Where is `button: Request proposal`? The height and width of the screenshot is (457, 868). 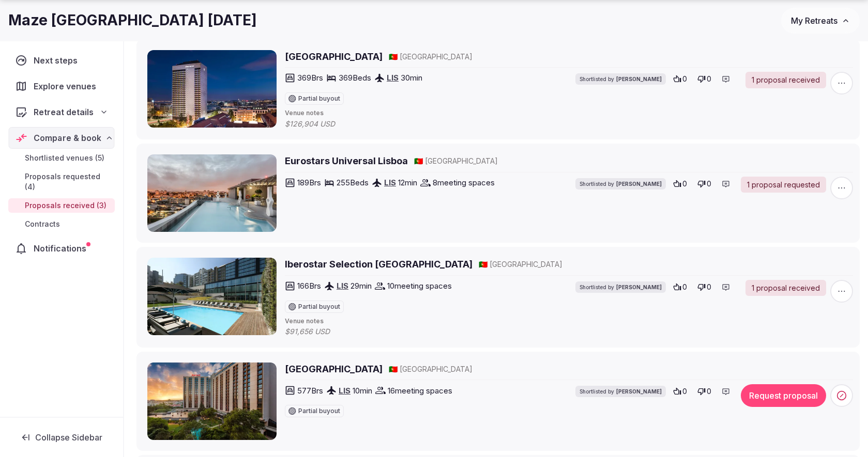 button: Request proposal is located at coordinates (783, 396).